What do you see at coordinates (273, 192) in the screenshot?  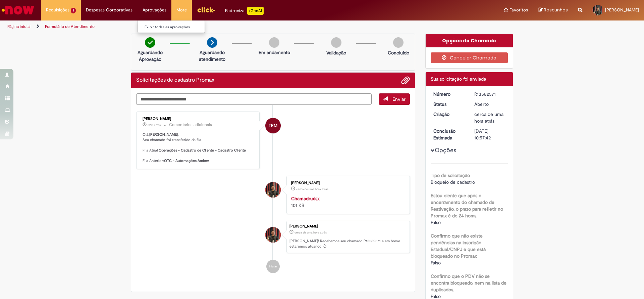 I see `ul: Histórico de tíquete` at bounding box center [273, 192].